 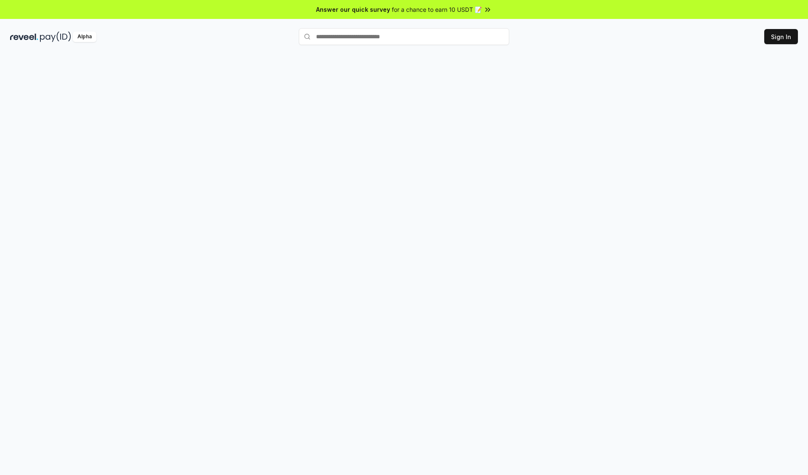 What do you see at coordinates (24, 37) in the screenshot?
I see `img: reveel_dark` at bounding box center [24, 37].